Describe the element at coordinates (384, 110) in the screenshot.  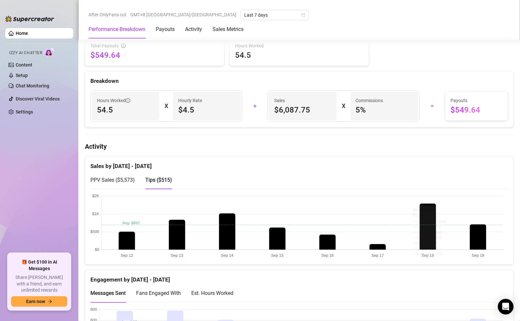
I see `span: 5 %` at that location.